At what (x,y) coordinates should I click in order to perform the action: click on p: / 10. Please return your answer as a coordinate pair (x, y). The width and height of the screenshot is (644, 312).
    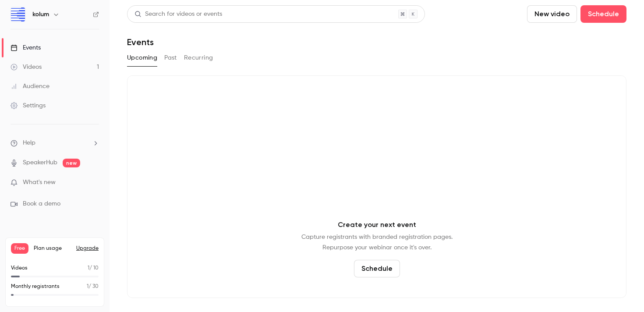
    Looking at the image, I should click on (93, 268).